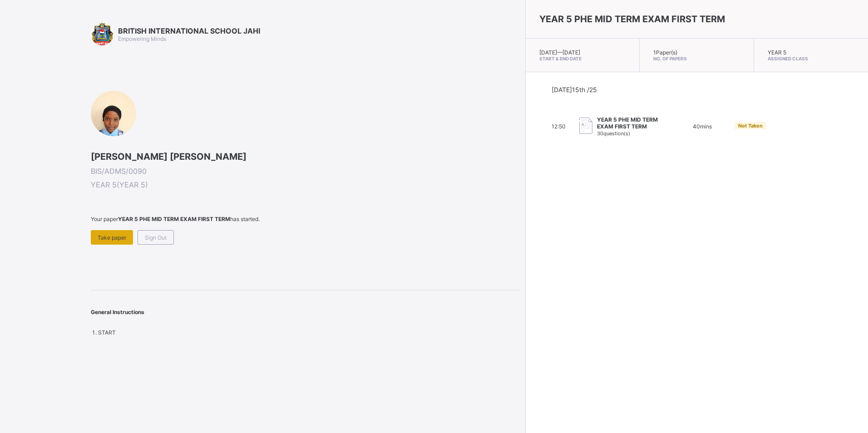 The width and height of the screenshot is (868, 433). Describe the element at coordinates (189, 31) in the screenshot. I see `span: BRITISH INTERNATIONAL SCHOOL JAHI` at that location.